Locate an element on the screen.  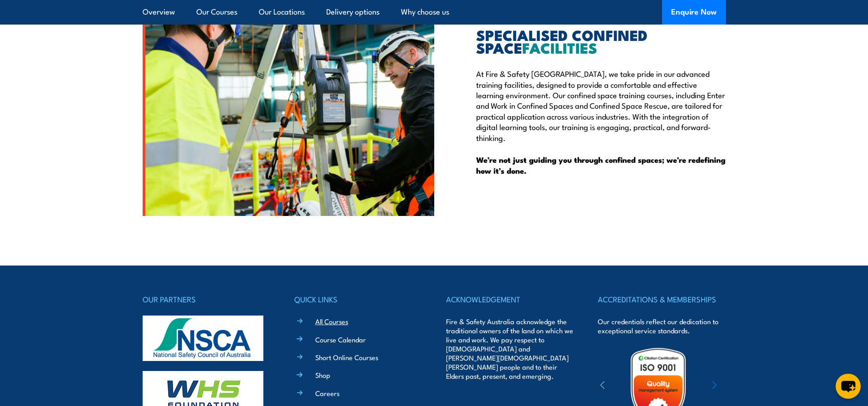
h4: QUICK LINKS is located at coordinates (358, 300).